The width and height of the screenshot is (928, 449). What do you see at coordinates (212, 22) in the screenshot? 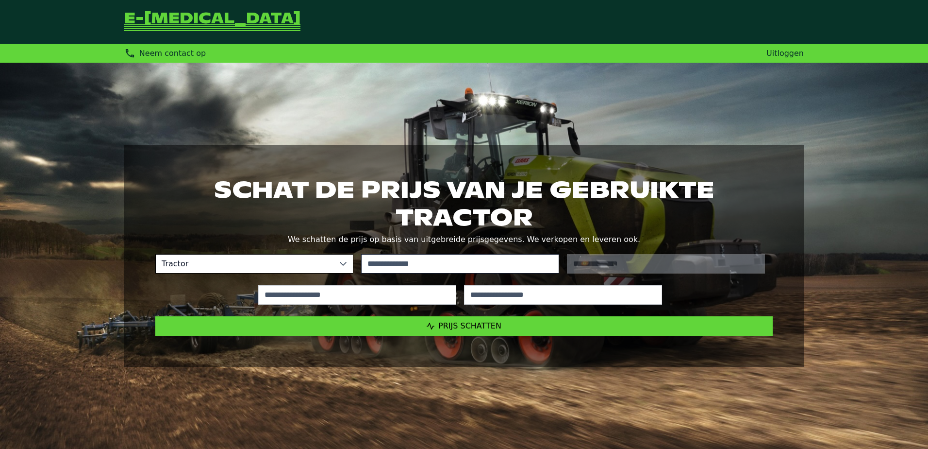
I see `a: Terug naar de startpagina` at bounding box center [212, 22].